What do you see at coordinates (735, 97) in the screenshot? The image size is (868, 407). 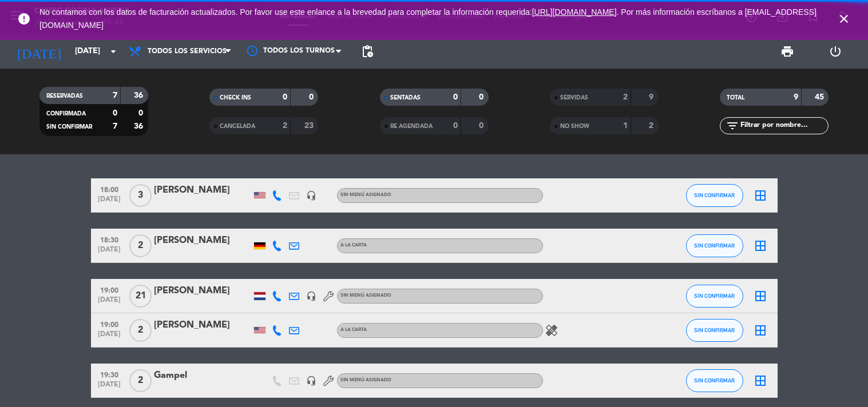 I see `span: TOTAL` at bounding box center [735, 97].